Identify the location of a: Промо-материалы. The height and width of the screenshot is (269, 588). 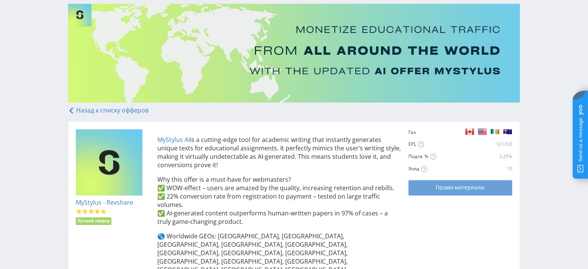
(460, 188).